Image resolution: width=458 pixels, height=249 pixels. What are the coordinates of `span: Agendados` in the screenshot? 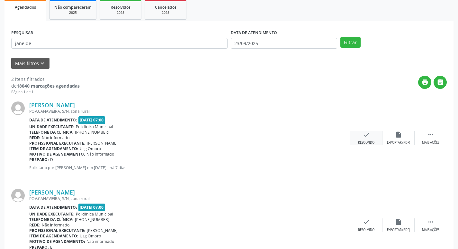 It's located at (25, 7).